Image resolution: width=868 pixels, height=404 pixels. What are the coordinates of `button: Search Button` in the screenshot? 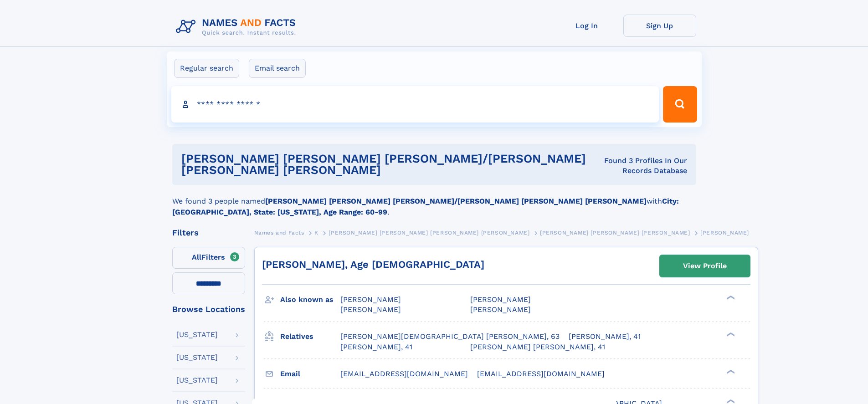 It's located at (680, 104).